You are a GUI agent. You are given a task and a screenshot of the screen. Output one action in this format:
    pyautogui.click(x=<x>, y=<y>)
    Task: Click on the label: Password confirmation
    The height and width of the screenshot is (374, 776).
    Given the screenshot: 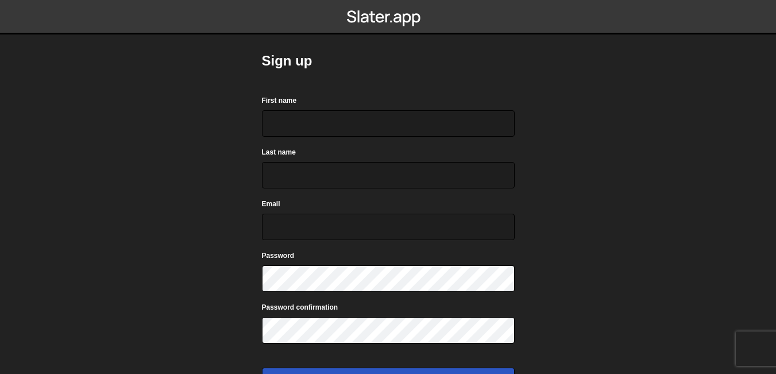 What is the action you would take?
    pyautogui.click(x=300, y=307)
    